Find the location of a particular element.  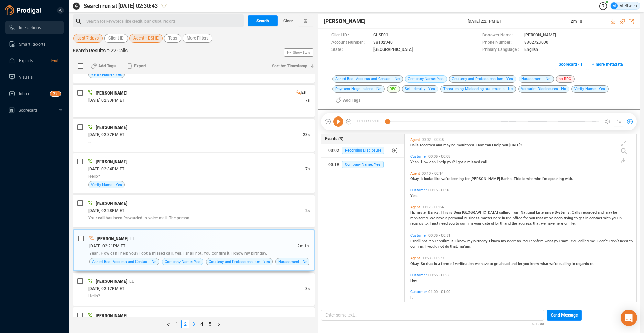

button: More Filters is located at coordinates (197, 38).